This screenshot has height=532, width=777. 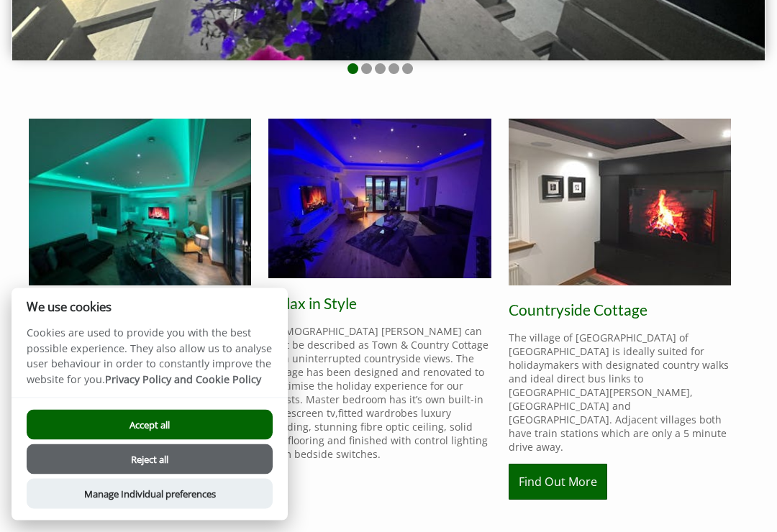 What do you see at coordinates (150, 361) in the screenshot?
I see `p: Cookies are used to provide you with the best possible experience. They also allow us to analyse ...` at bounding box center [150, 361].